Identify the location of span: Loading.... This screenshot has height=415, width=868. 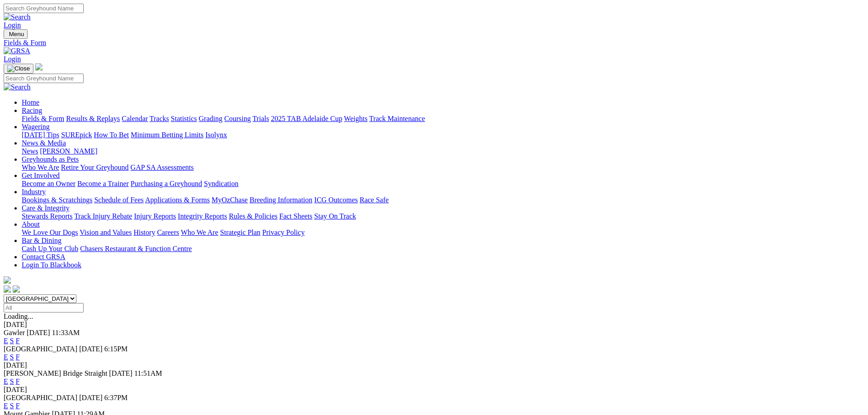
(18, 316).